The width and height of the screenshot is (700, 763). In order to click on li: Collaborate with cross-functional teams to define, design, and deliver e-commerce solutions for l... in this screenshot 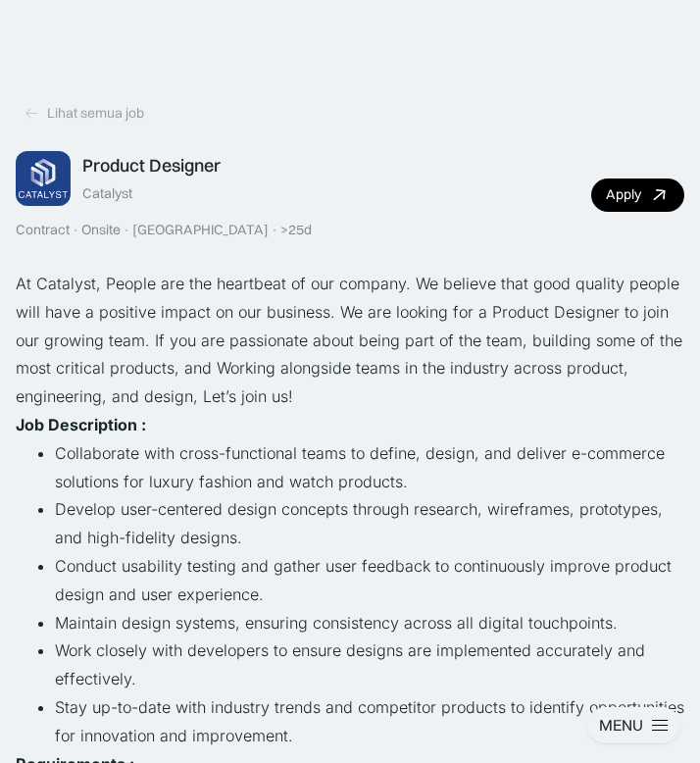, I will do `click(370, 468)`.